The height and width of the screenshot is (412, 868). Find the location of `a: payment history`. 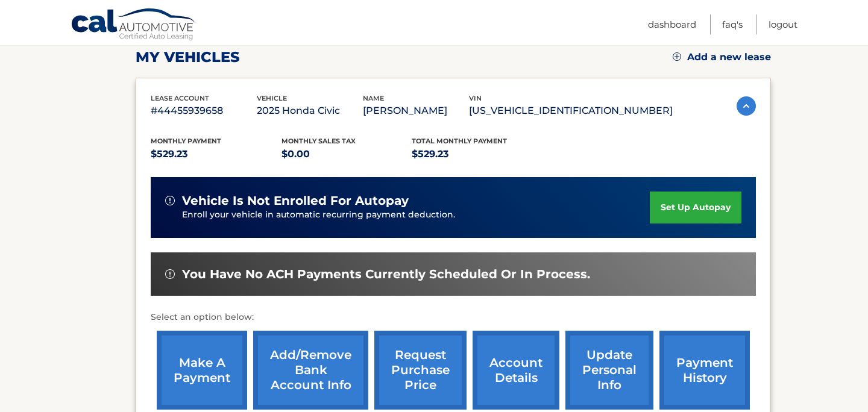

a: payment history is located at coordinates (705, 370).